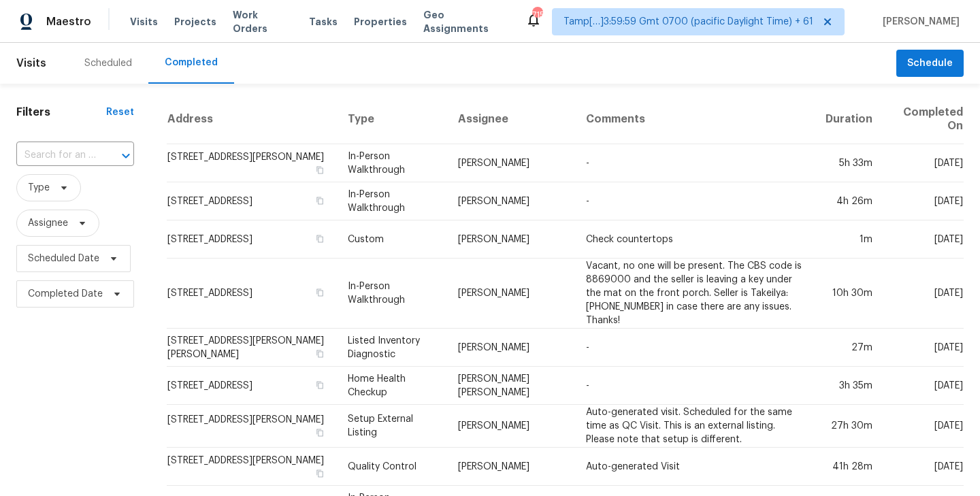 The width and height of the screenshot is (980, 496). Describe the element at coordinates (849, 348) in the screenshot. I see `td: 27m` at that location.